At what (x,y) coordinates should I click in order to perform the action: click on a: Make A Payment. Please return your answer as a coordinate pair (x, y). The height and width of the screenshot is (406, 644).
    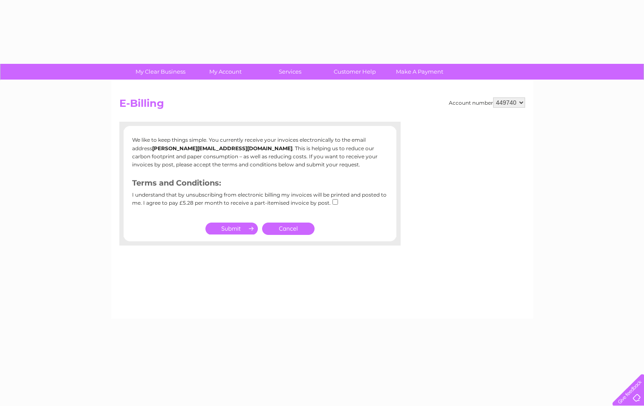
    Looking at the image, I should click on (419, 72).